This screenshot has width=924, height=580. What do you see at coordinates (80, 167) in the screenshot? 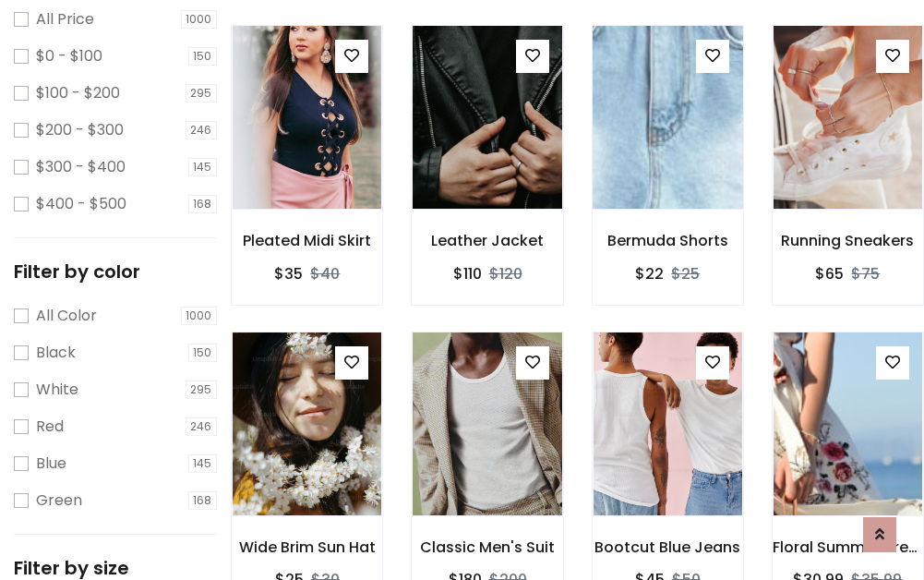
I see `label: $300 - $400` at bounding box center [80, 167].